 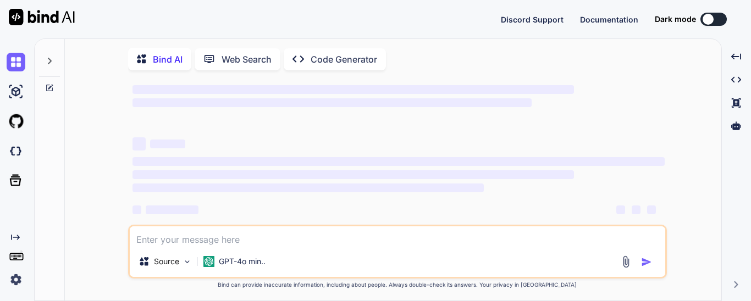 What do you see at coordinates (246, 59) in the screenshot?
I see `p: Web Search` at bounding box center [246, 59].